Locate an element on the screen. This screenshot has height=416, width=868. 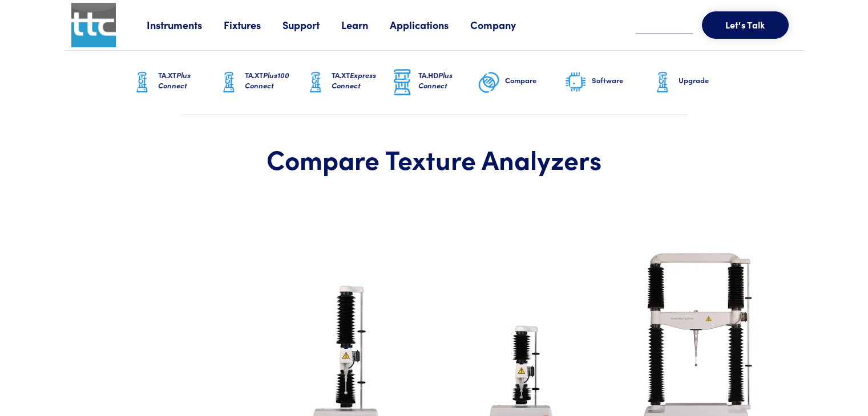
a: Learn is located at coordinates (365, 24).